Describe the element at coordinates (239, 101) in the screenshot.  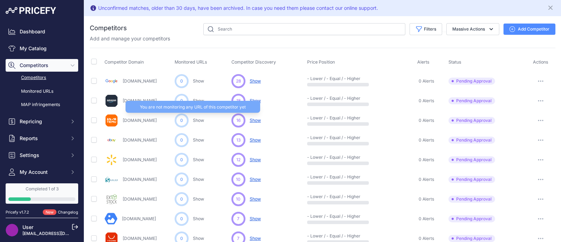
I see `span: 18` at that location.